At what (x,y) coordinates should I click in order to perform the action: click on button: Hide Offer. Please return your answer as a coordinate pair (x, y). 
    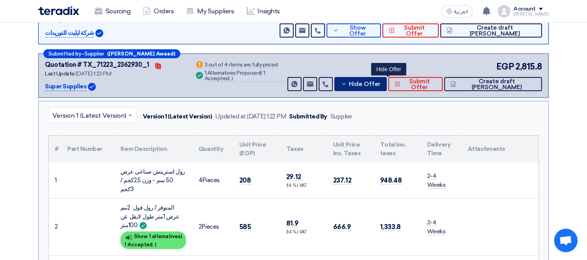
    Looking at the image, I should click on (361, 84).